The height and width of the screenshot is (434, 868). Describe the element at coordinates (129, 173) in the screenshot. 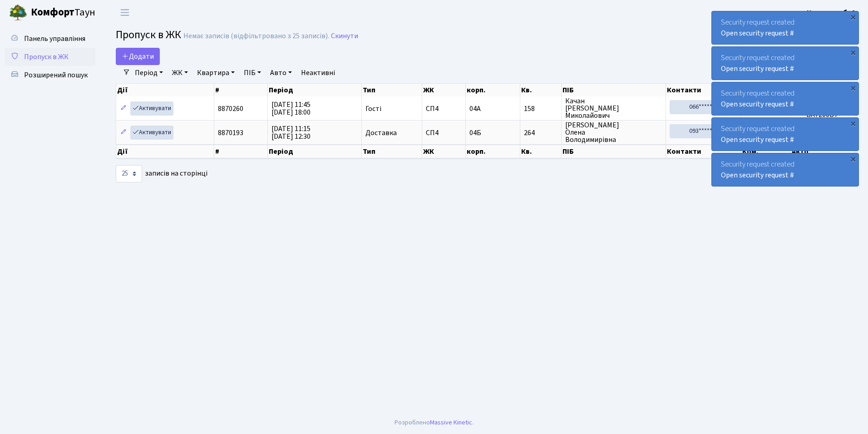

I see `select: записів на сторінці` at that location.